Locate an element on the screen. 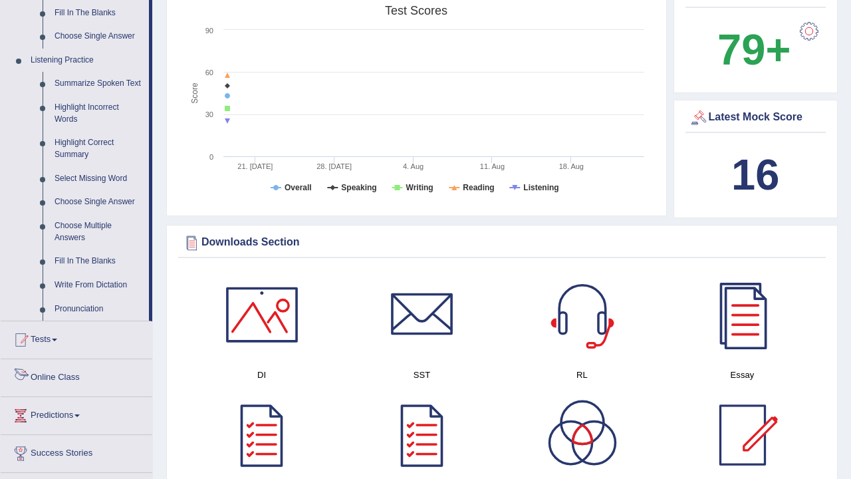 The width and height of the screenshot is (851, 479). tspan: Speaking is located at coordinates (359, 188).